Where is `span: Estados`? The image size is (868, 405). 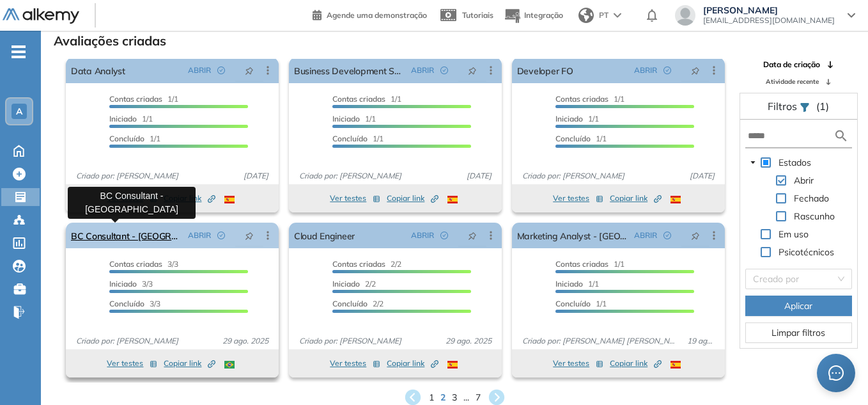 span: Estados is located at coordinates (795, 162).